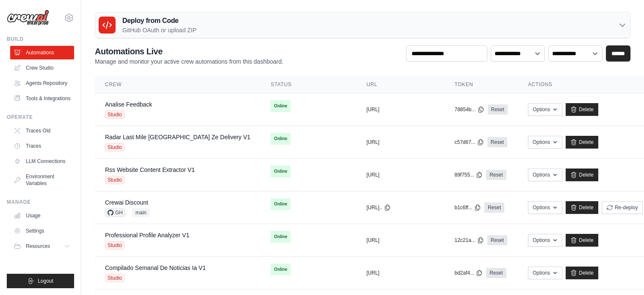  What do you see at coordinates (189, 51) in the screenshot?
I see `h2: Automations Live` at bounding box center [189, 51].